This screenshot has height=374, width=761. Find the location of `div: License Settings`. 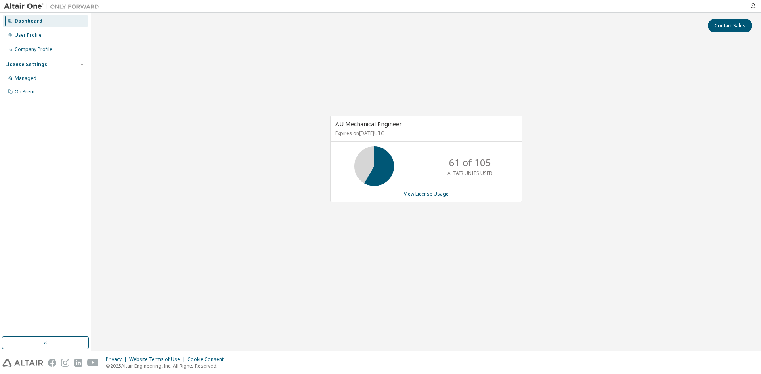

div: License Settings is located at coordinates (26, 65).